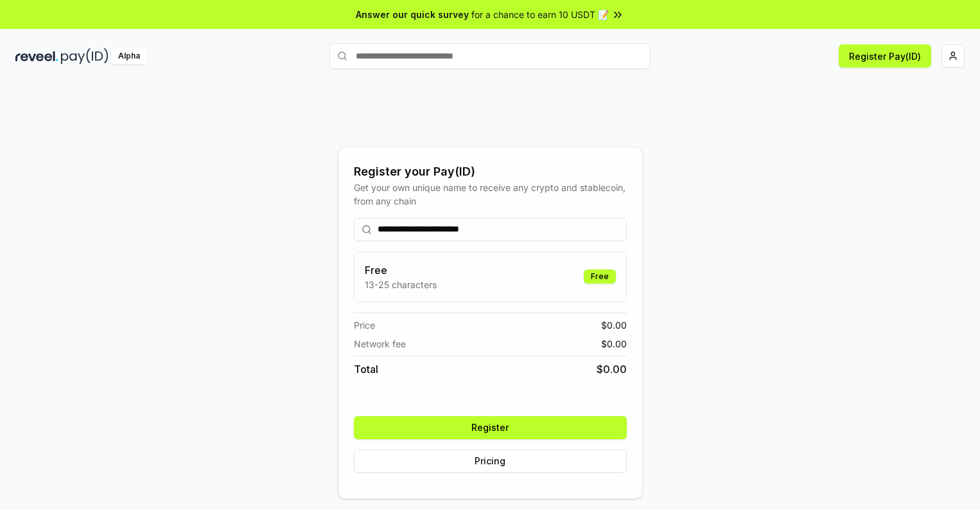 This screenshot has width=980, height=510. What do you see at coordinates (490, 461) in the screenshot?
I see `button: Pricing` at bounding box center [490, 461].